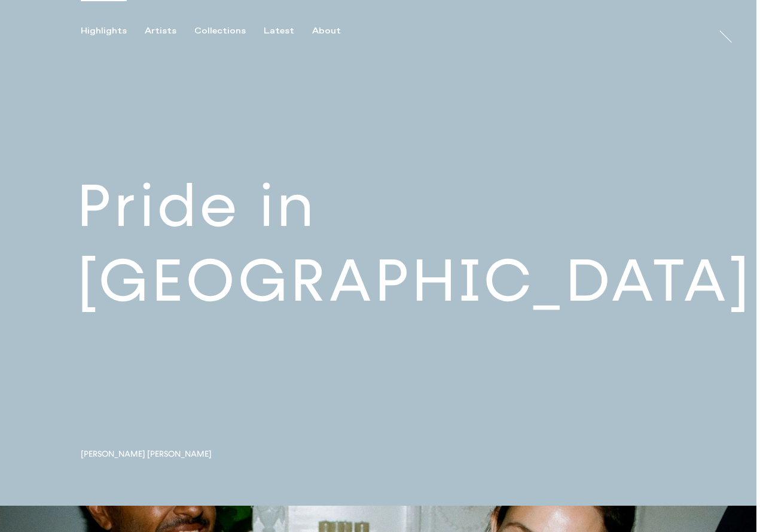 This screenshot has width=760, height=532. What do you see at coordinates (220, 31) in the screenshot?
I see `div: Collections` at bounding box center [220, 31].